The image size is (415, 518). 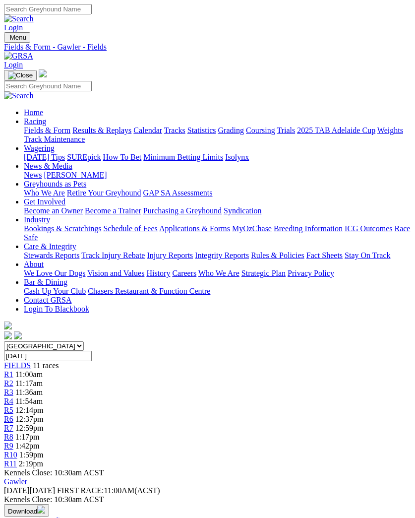 I want to click on div: Care & Integrity, so click(x=217, y=255).